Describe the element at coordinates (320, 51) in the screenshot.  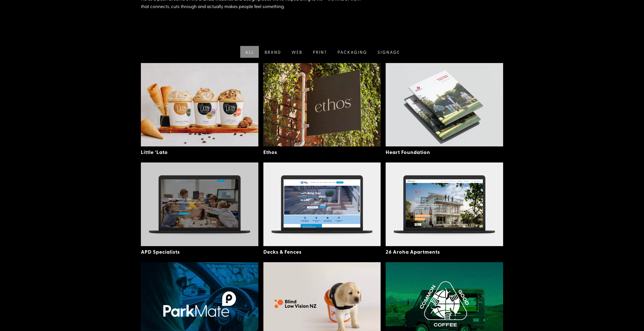
I see `a: Print` at that location.